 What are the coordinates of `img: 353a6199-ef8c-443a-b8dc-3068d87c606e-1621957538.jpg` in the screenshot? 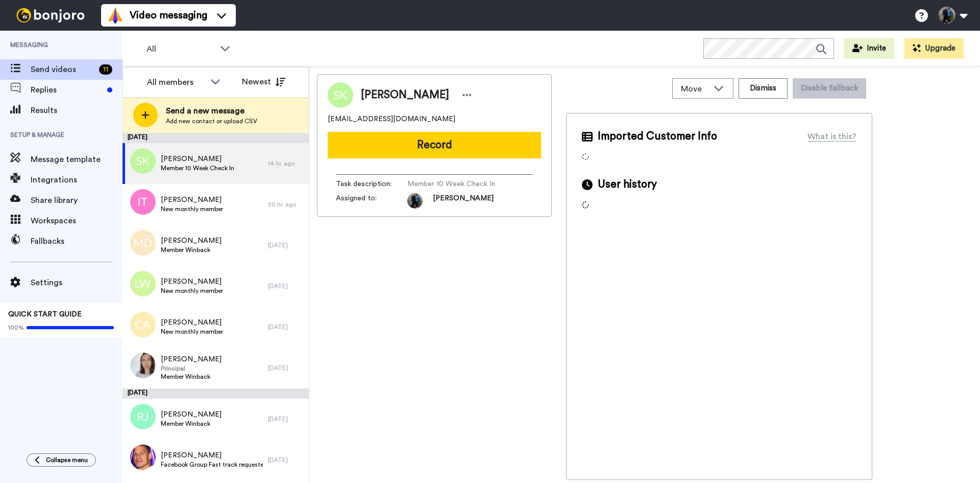 It's located at (415, 201).